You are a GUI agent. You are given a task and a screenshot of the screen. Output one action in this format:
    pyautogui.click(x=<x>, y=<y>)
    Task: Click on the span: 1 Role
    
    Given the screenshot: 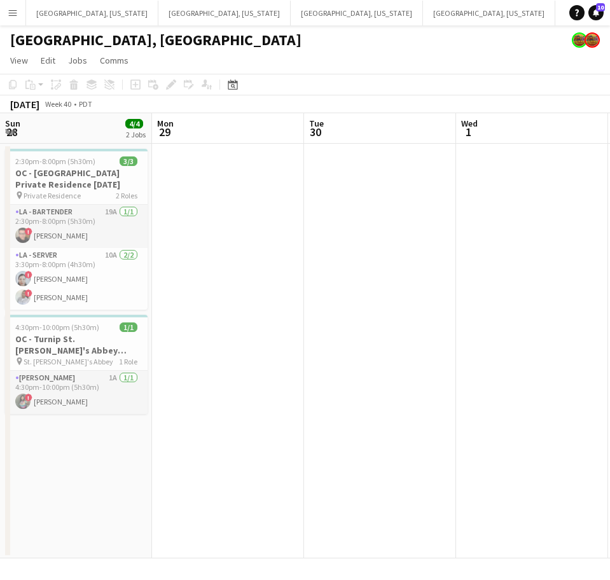 What is the action you would take?
    pyautogui.click(x=128, y=361)
    